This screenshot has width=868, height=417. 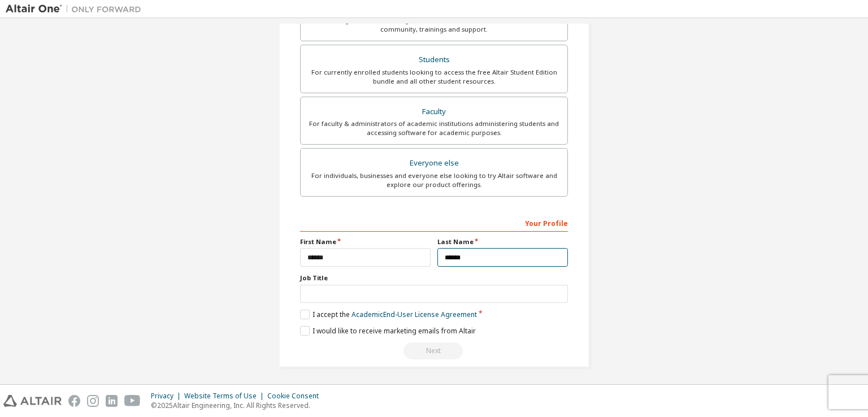 I want to click on a: Academic End-User License Agreement, so click(x=414, y=314).